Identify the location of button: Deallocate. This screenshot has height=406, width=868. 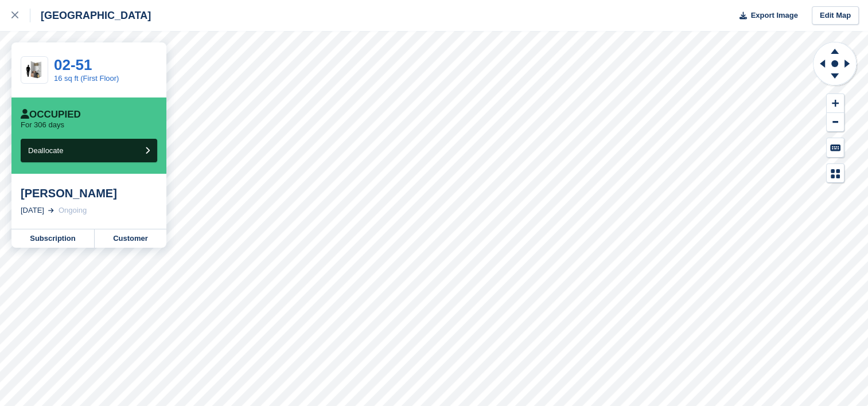
(89, 151).